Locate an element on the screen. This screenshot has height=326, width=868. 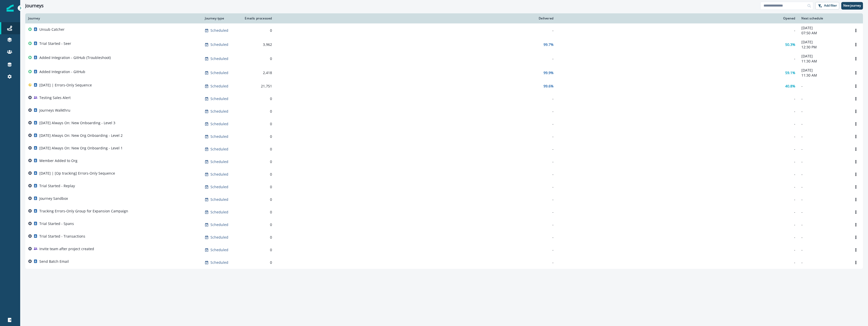
p: 99.9% is located at coordinates (548, 73).